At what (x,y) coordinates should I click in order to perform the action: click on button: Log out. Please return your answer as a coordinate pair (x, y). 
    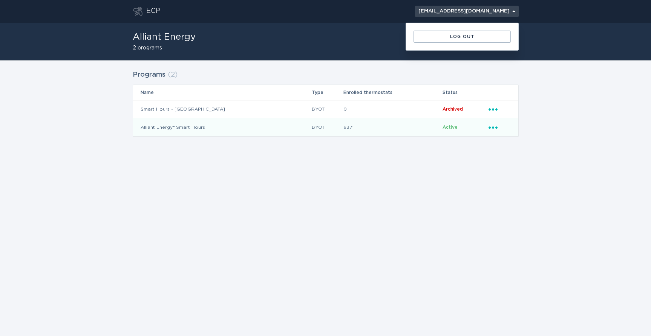
    Looking at the image, I should click on (462, 37).